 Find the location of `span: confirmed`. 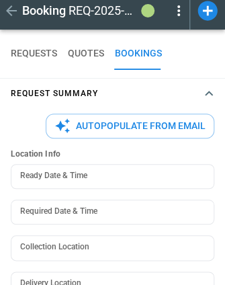

span: confirmed is located at coordinates (148, 11).